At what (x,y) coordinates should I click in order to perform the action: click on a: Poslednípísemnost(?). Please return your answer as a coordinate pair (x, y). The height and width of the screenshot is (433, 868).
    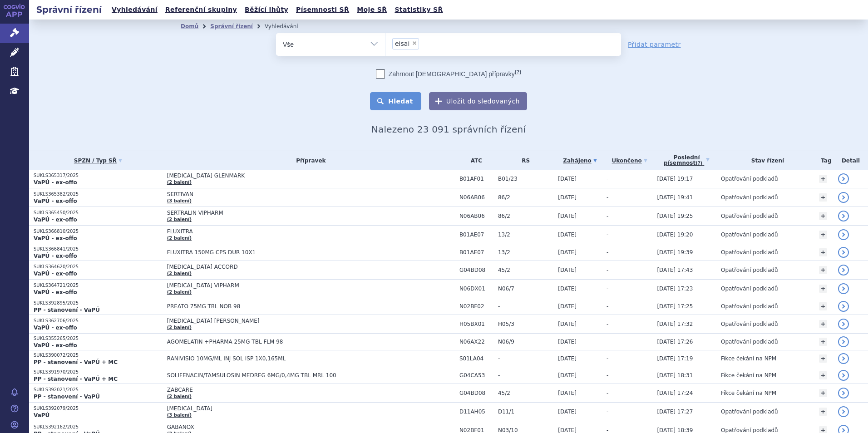
    Looking at the image, I should click on (687, 160).